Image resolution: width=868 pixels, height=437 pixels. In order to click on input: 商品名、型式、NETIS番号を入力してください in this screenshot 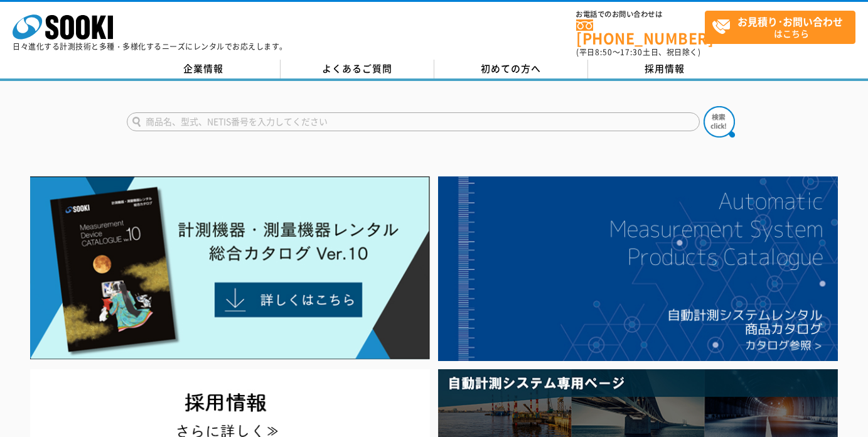, I will do `click(413, 122)`.